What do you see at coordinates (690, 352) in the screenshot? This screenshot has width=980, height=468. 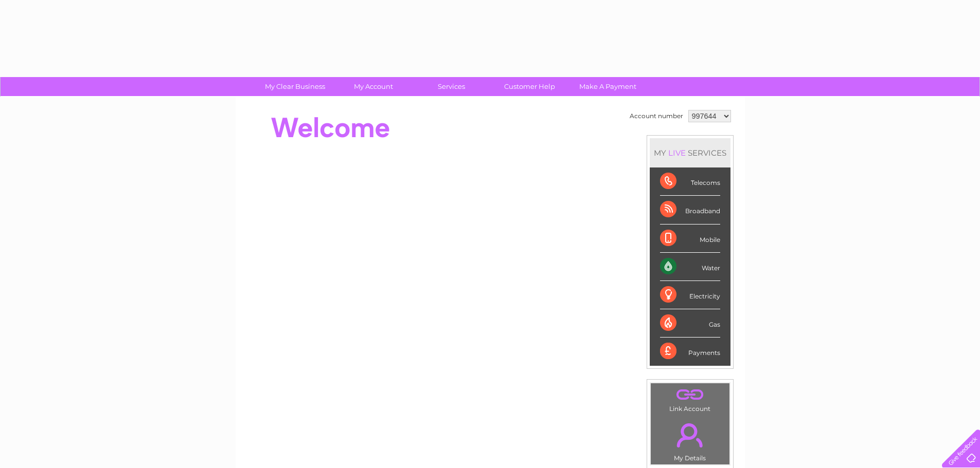 I see `div: Payments` at bounding box center [690, 352].